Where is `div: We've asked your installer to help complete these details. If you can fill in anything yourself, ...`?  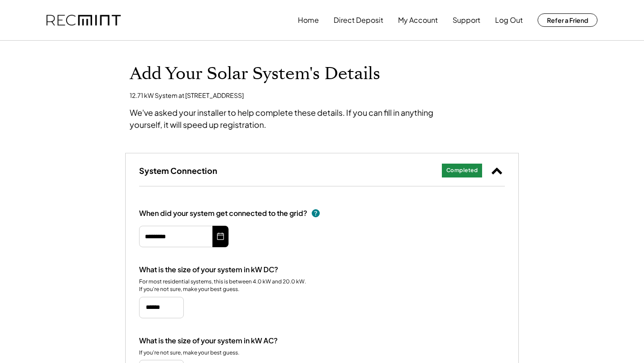 div: We've asked your installer to help complete these details. If you can fill in anything yourself, ... is located at coordinates (298, 119).